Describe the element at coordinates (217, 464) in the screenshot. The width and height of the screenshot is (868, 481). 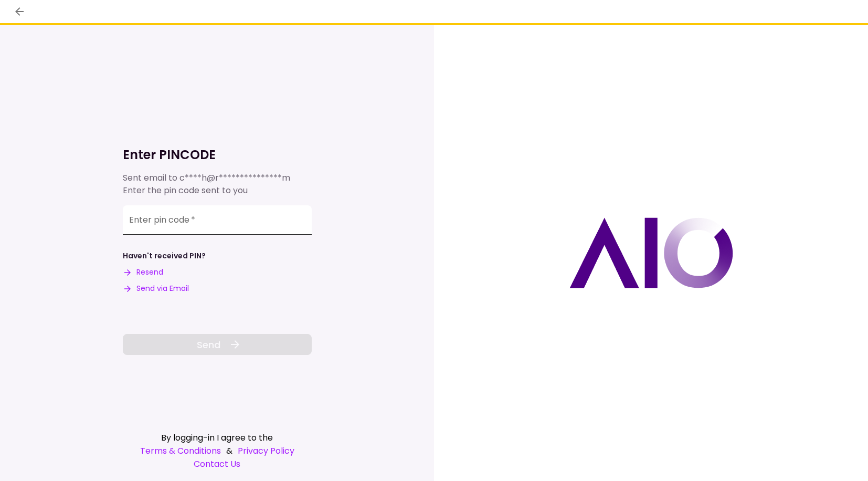
I see `a: Contact Us` at that location.